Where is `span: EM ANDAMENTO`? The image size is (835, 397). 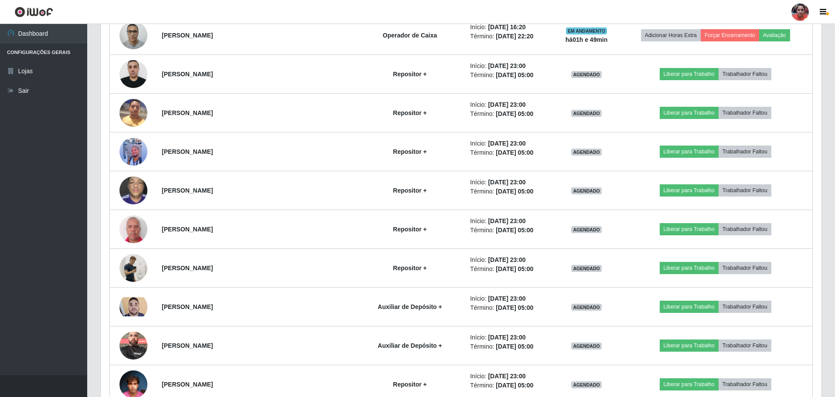
span: EM ANDAMENTO is located at coordinates (586, 31).